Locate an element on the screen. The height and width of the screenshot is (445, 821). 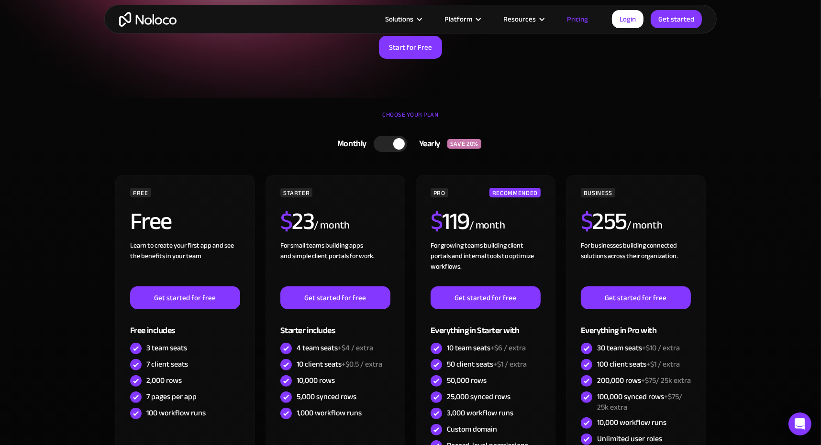
div: 1,000 workflow runs is located at coordinates (329, 413).